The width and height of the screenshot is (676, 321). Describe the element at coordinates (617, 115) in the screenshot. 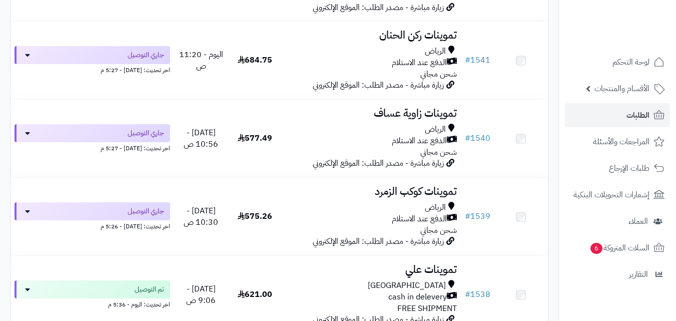

I see `a: الطلبات` at that location.